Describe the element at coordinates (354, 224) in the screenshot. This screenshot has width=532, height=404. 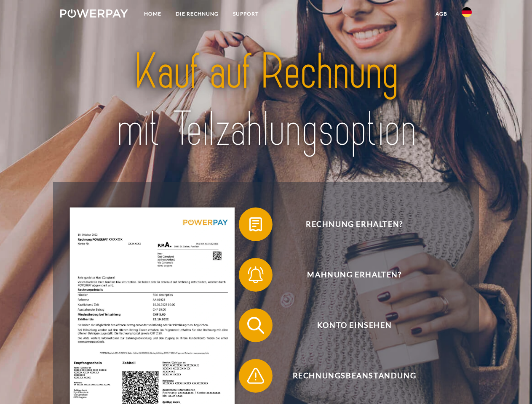
I see `span: Rechnung erhalten?` at that location.